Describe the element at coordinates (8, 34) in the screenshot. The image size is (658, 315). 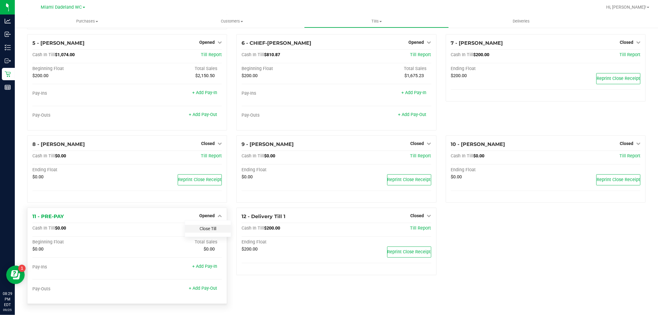
I see `inline-svg: Inbound` at that location.